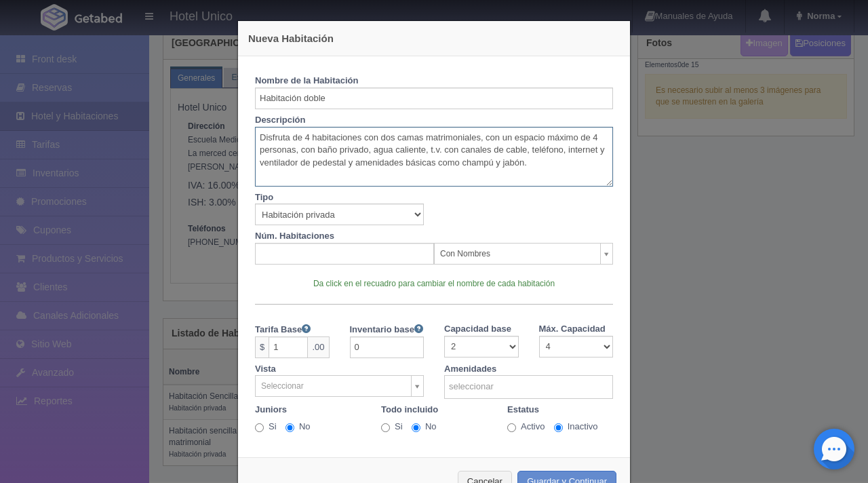 Image resolution: width=868 pixels, height=483 pixels. What do you see at coordinates (333, 386) in the screenshot?
I see `span: Seleccionar` at bounding box center [333, 386].